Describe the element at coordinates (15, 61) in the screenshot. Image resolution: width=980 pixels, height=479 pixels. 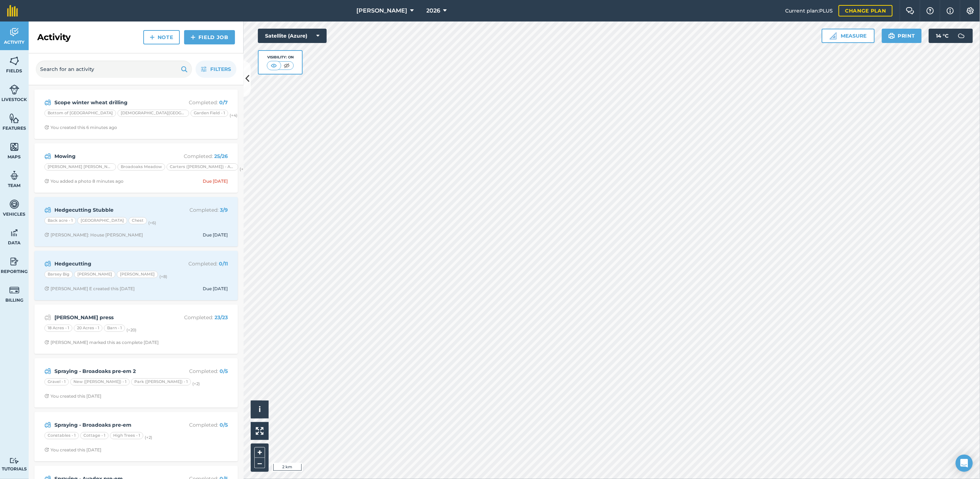
I see `img: svg+xml;base64,PHN2ZyB4bWxucz0iaHR0cDovL3d3dy53My5vcmcvMjAwMC9zdmciIHdpZHRoPSI1NiIgaGVpZ2h0PSI2MC...` at that location.